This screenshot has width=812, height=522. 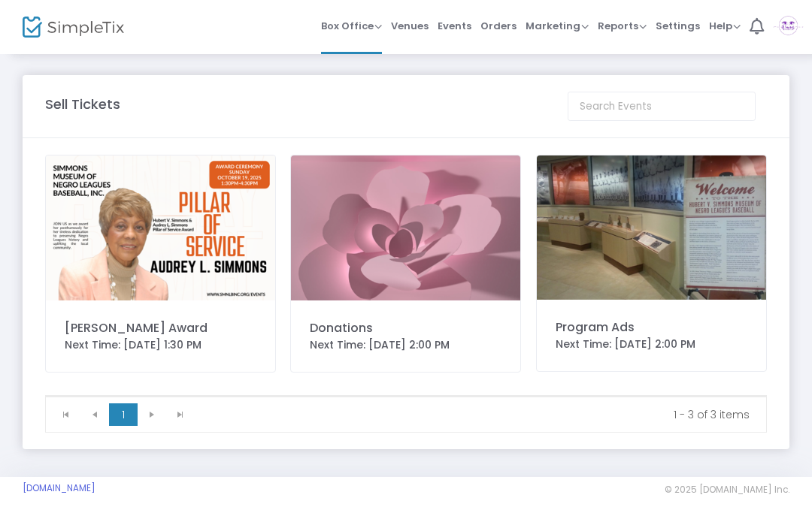 What do you see at coordinates (406, 396) in the screenshot?
I see `div: Data table` at bounding box center [406, 396].